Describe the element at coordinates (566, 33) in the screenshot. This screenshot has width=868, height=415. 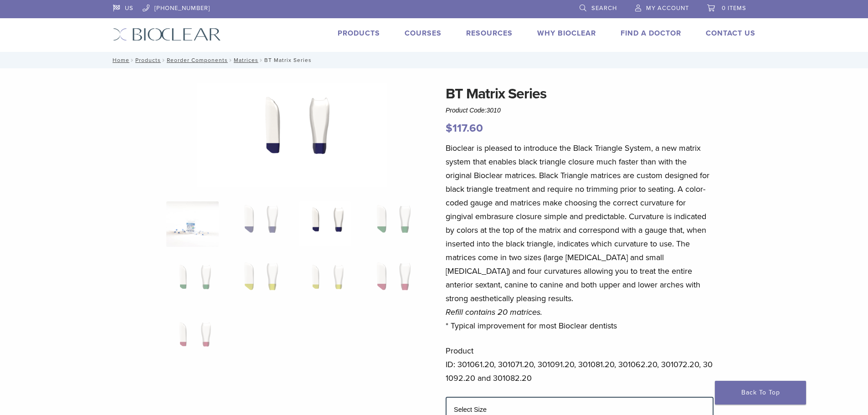
I see `a: Why Bioclear` at that location.